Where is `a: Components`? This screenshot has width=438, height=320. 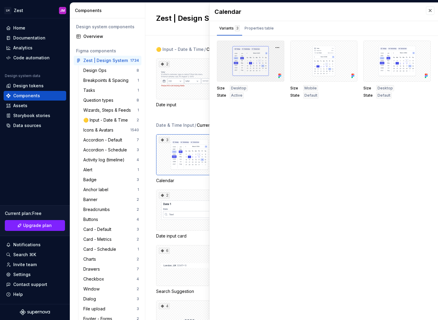 a: Components is located at coordinates (35, 96).